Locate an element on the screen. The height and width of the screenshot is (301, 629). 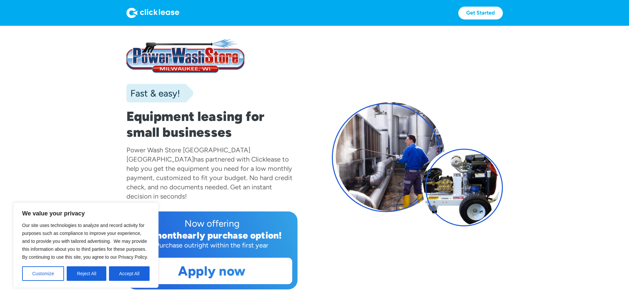
button: Accept All is located at coordinates (129, 274).